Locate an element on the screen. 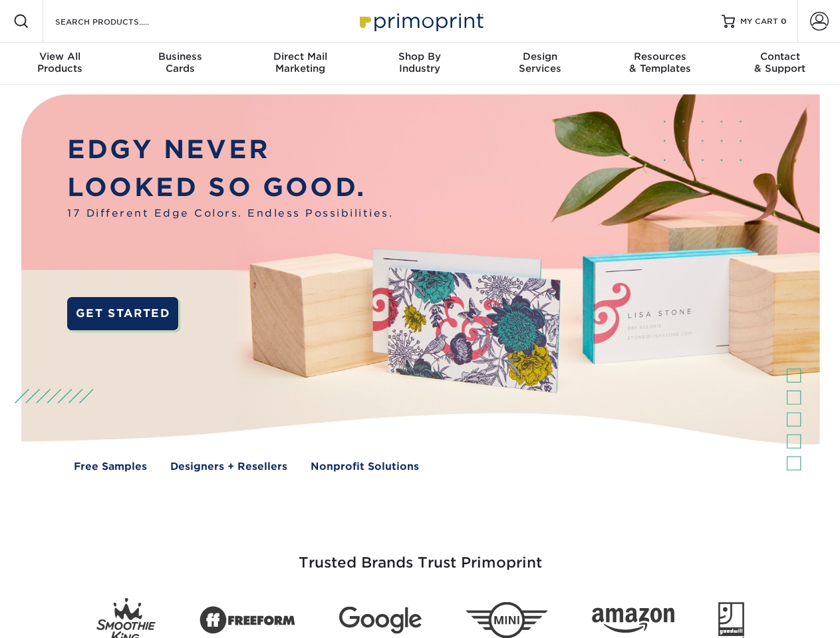 Image resolution: width=840 pixels, height=638 pixels. a: Nonprofit Solutions is located at coordinates (365, 467).